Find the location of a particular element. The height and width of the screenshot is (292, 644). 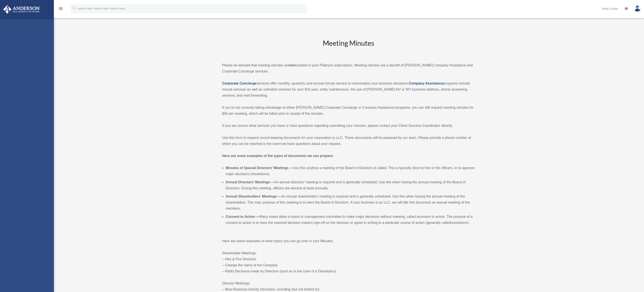

p: services offer monthly, quarterly, and annual minute service to memorialize your business decisio... is located at coordinates (349, 89).